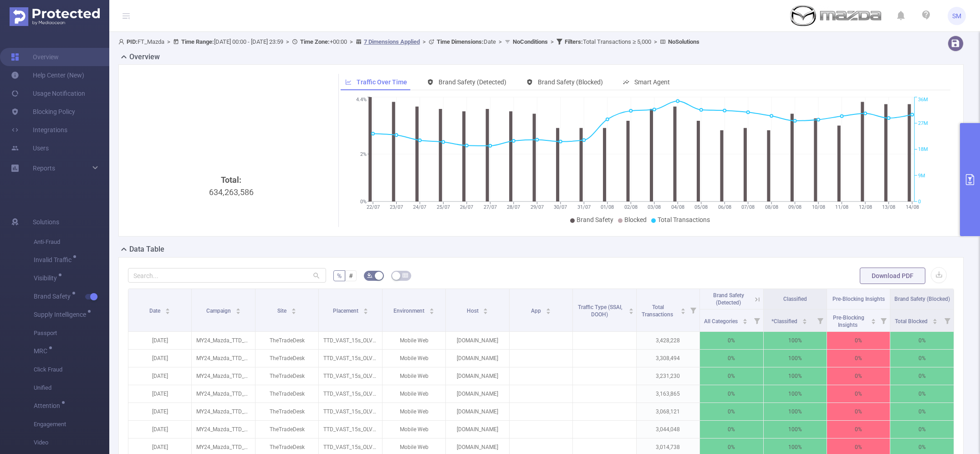 The image size is (980, 454). I want to click on span: Anti-Fraud, so click(72, 242).